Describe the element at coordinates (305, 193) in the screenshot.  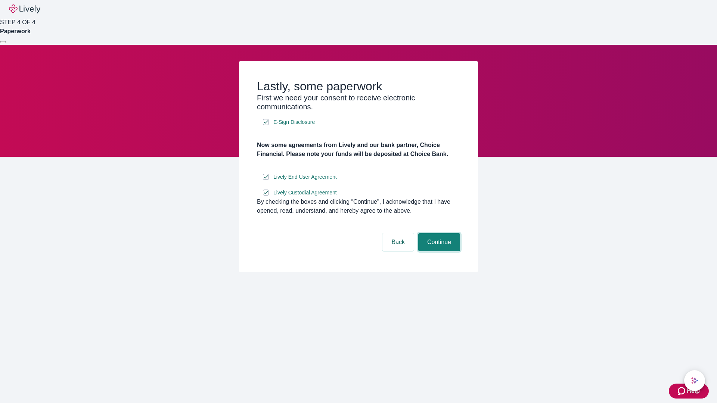
I see `span: Lively Custodial Agreement` at that location.